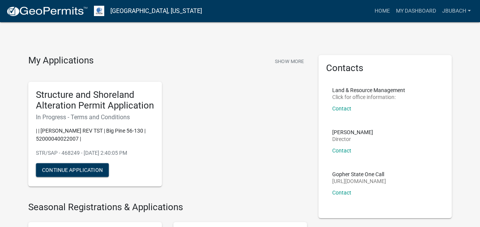 This screenshot has height=227, width=480. What do you see at coordinates (95, 100) in the screenshot?
I see `h5: Structure and Shoreland Alteration Permit Application` at bounding box center [95, 100].